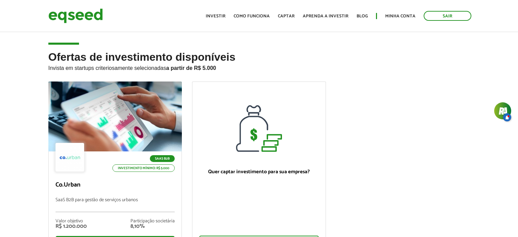 The width and height of the screenshot is (518, 237). What do you see at coordinates (71, 221) in the screenshot?
I see `div: Valor objetivo` at bounding box center [71, 221].